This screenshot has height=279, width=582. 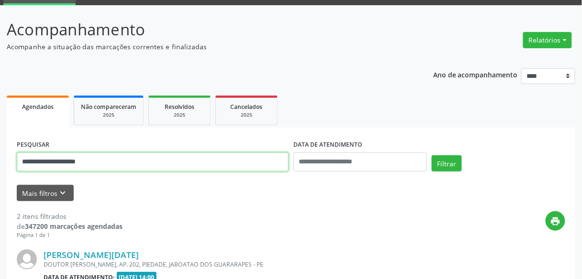 What do you see at coordinates (63, 193) in the screenshot?
I see `i: keyboard_arrow_down` at bounding box center [63, 193].